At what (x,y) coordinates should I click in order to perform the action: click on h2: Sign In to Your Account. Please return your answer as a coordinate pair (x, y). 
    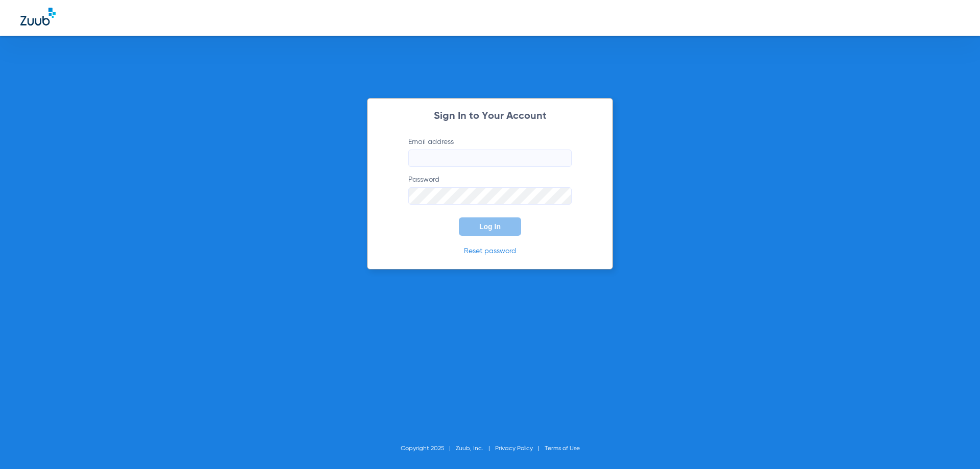
    Looking at the image, I should click on (490, 116).